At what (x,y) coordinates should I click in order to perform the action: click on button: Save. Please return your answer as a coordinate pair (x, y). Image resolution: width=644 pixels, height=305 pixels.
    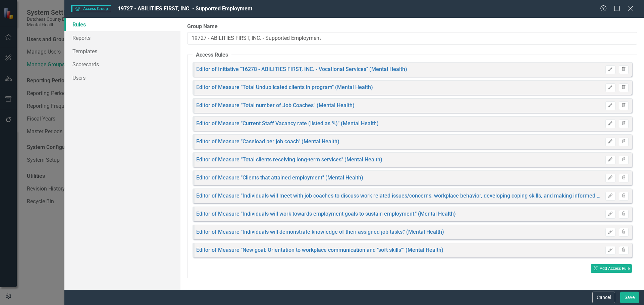
    Looking at the image, I should click on (629, 298).